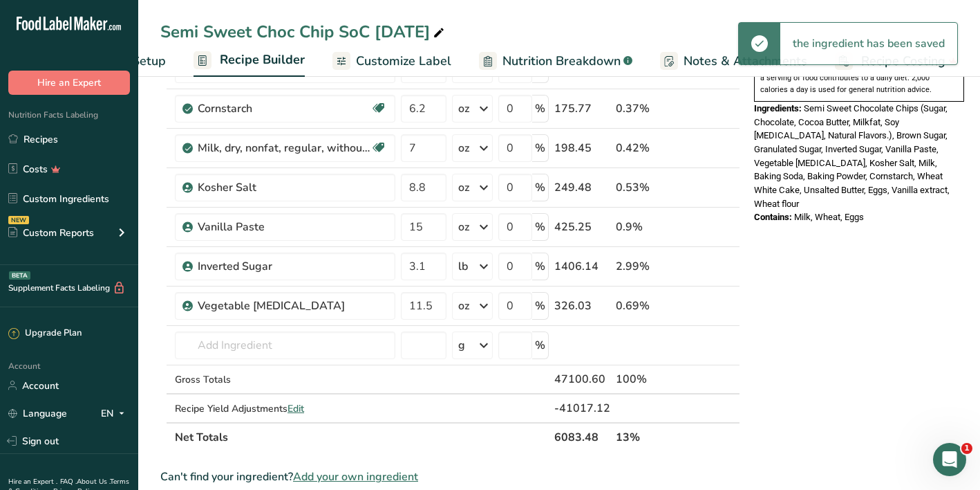 The image size is (980, 490). What do you see at coordinates (249, 61) in the screenshot?
I see `a: Recipe Builder` at bounding box center [249, 61].